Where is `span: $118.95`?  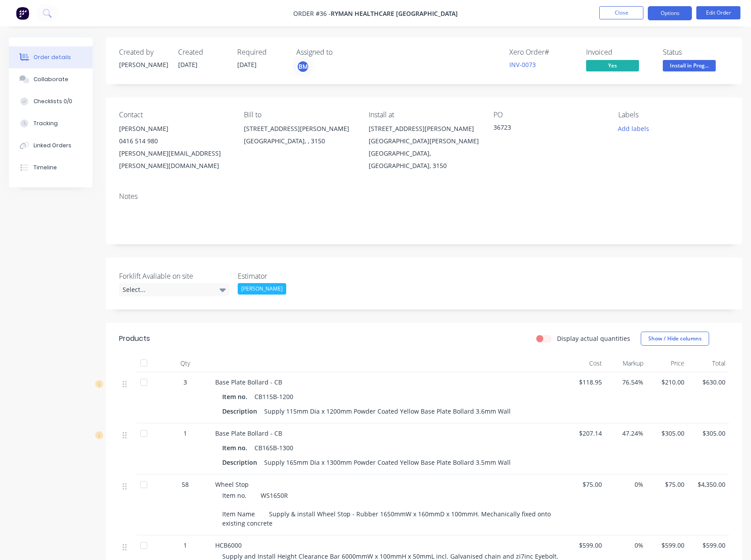
span: $118.95 is located at coordinates (585, 382).